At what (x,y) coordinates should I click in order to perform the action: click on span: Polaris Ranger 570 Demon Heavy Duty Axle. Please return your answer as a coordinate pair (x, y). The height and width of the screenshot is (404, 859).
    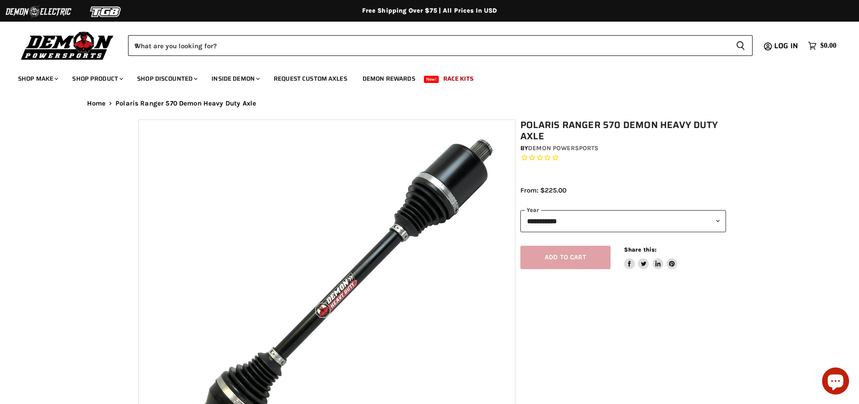
    Looking at the image, I should click on (186, 103).